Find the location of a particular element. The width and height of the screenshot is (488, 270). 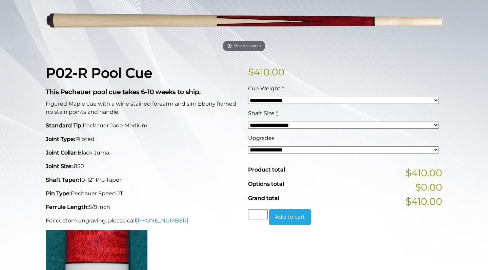

p: .850 is located at coordinates (143, 166).